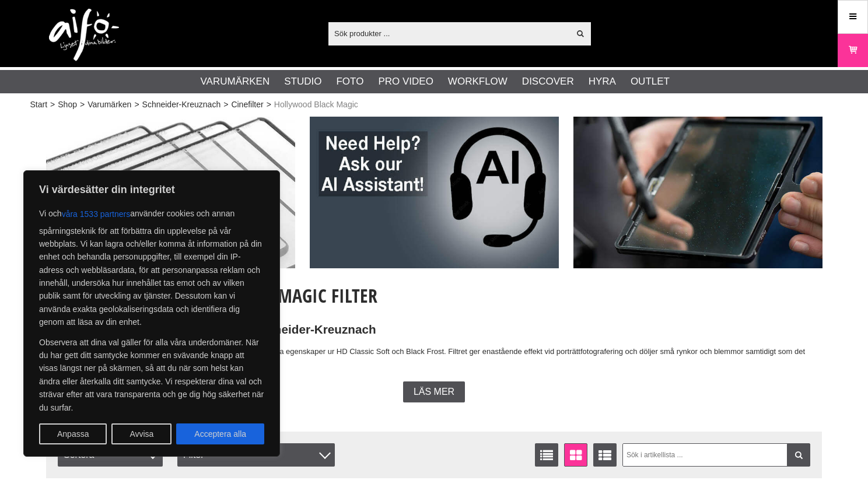  What do you see at coordinates (717, 455) in the screenshot?
I see `input: Sök i artikellista ...` at bounding box center [717, 455].